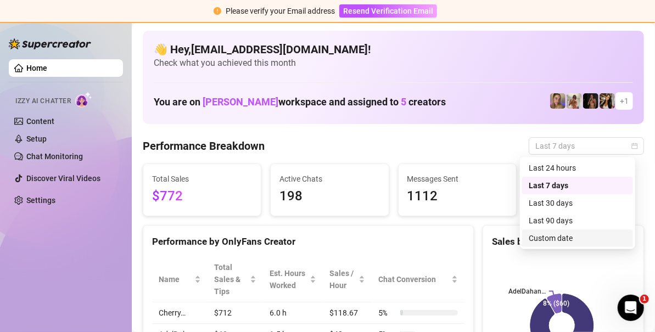 This screenshot has width=655, height=332. Describe the element at coordinates (329, 179) in the screenshot. I see `span: Active Chats` at that location.